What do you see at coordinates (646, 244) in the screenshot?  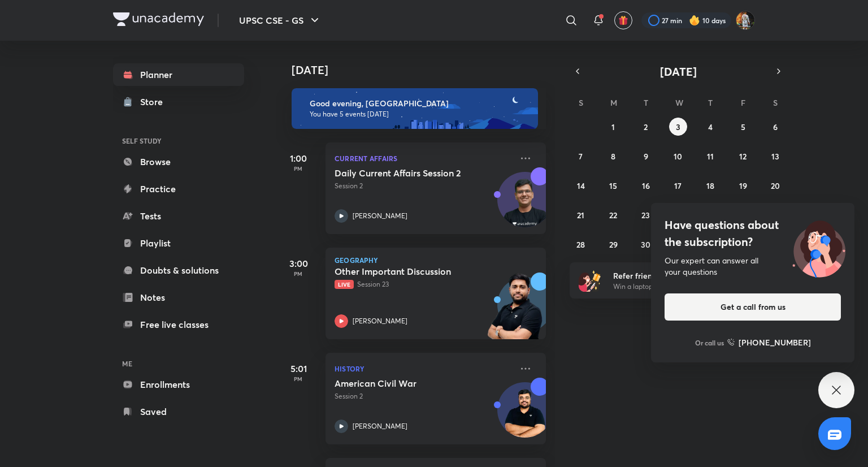 I see `button: September 30, 2025` at bounding box center [646, 244].